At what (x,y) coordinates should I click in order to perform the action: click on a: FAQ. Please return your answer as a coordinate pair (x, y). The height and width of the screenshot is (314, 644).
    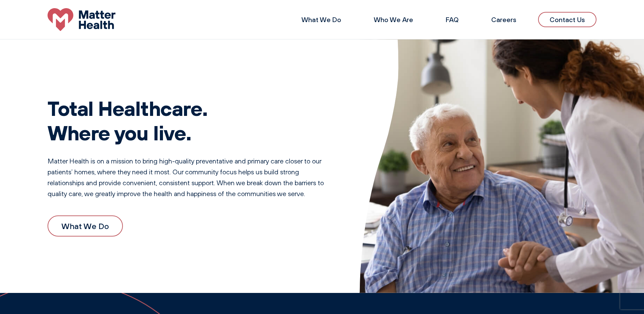
    Looking at the image, I should click on (453, 19).